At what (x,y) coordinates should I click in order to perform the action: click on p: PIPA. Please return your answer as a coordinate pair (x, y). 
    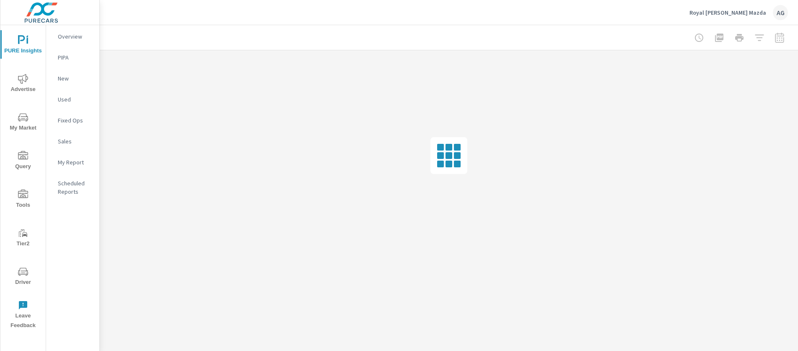
    Looking at the image, I should click on (75, 57).